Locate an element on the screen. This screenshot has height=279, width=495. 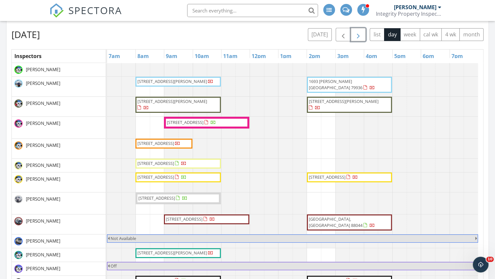
a: 1pm is located at coordinates (286, 56).